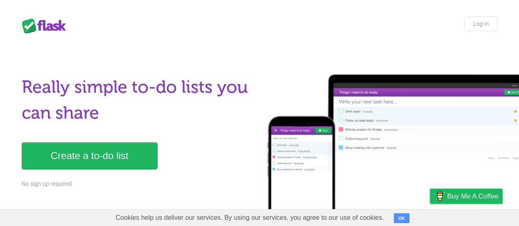  I want to click on img: Buy me a coffee, so click(440, 196).